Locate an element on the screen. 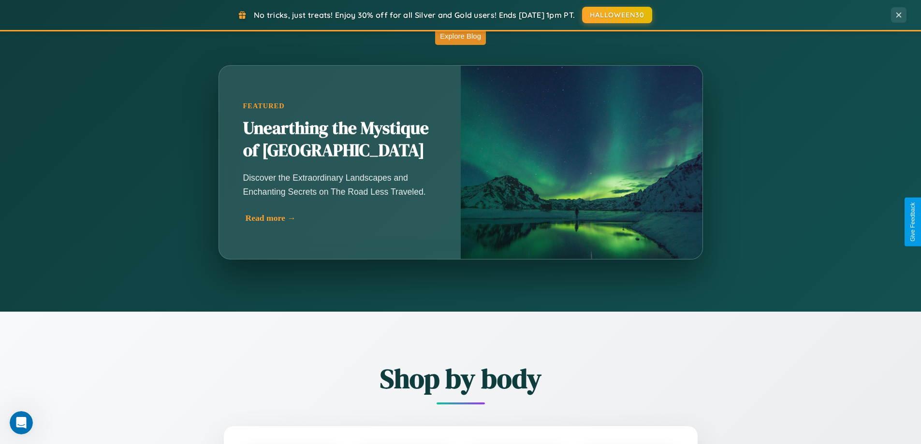 The width and height of the screenshot is (921, 444). h2: Shop by body is located at coordinates (461, 379).